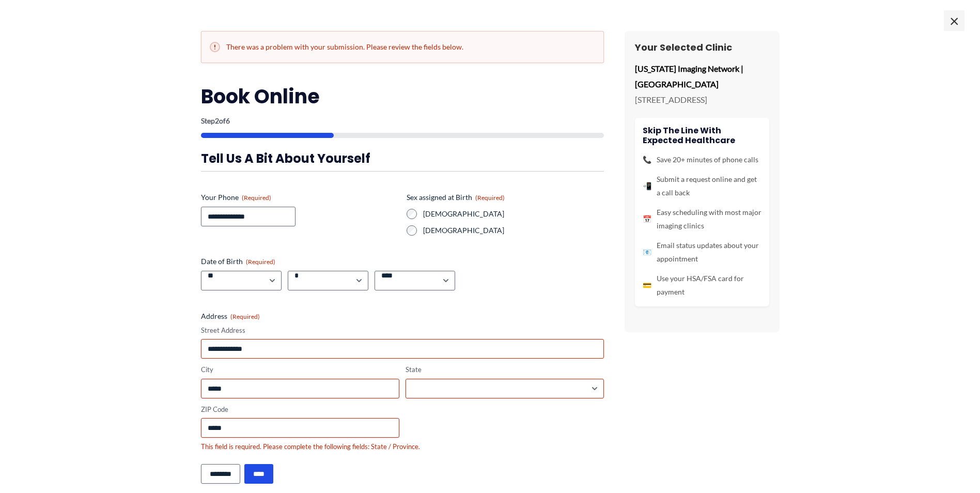 The height and width of the screenshot is (493, 980). What do you see at coordinates (403, 96) in the screenshot?
I see `h2: Book Online` at bounding box center [403, 96].